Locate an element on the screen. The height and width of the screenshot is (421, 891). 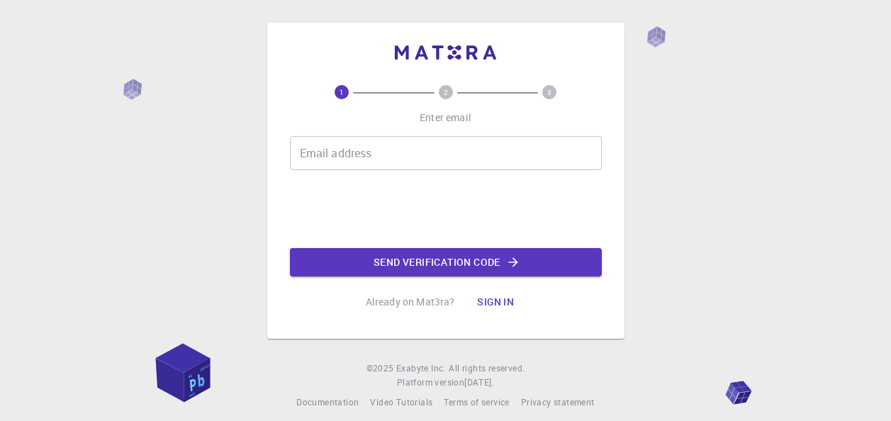
span: Privacy statement is located at coordinates (558, 402).